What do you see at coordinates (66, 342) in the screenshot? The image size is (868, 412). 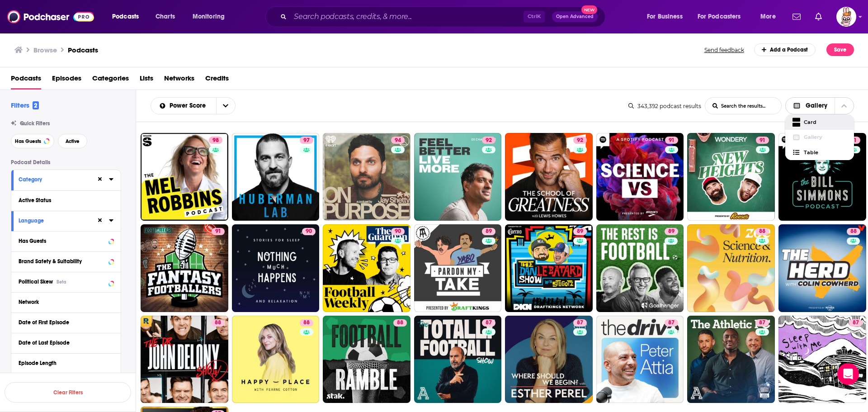 I see `button: Date of Last Episode` at bounding box center [66, 342].